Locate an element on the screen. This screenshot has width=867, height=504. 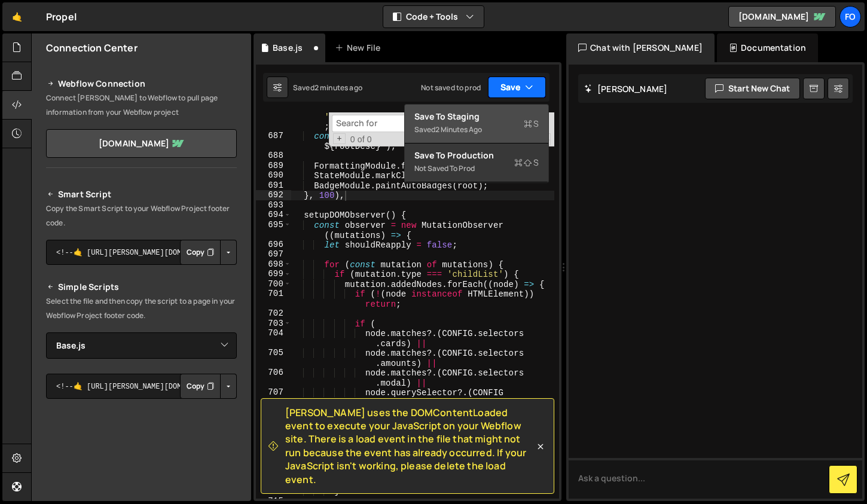
div: Propel is located at coordinates (61, 17).